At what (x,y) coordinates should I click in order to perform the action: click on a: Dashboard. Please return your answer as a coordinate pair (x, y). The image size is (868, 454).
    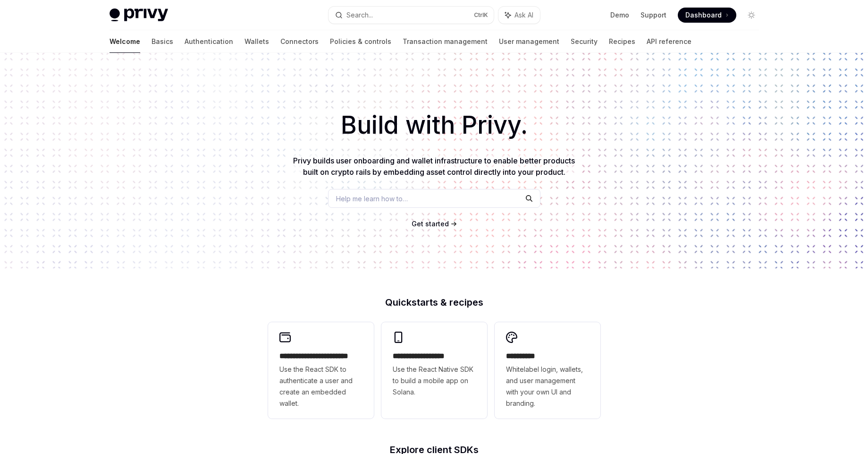
    Looking at the image, I should click on (707, 15).